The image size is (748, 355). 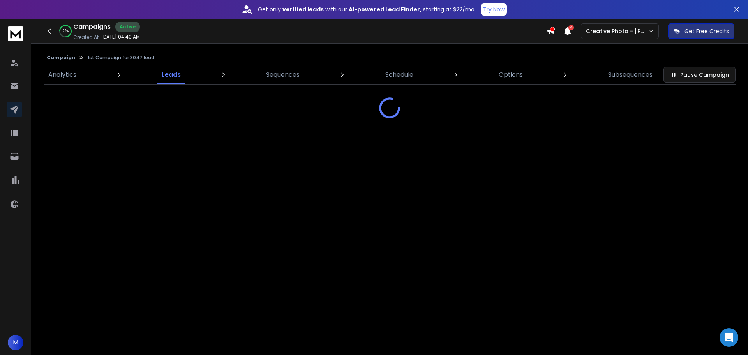 I want to click on span: 4, so click(x=571, y=28).